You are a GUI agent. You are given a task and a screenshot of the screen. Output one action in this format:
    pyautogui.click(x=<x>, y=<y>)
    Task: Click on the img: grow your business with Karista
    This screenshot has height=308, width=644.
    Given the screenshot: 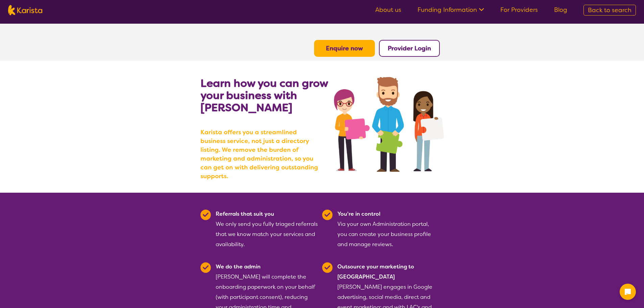 What is the action you would take?
    pyautogui.click(x=389, y=125)
    